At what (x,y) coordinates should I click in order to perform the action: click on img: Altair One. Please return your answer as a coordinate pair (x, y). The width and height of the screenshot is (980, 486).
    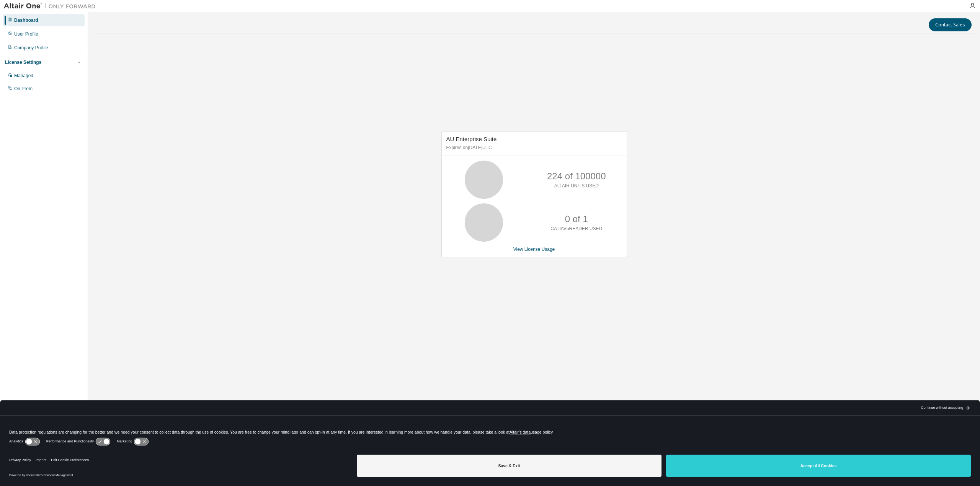
    Looking at the image, I should click on (52, 6).